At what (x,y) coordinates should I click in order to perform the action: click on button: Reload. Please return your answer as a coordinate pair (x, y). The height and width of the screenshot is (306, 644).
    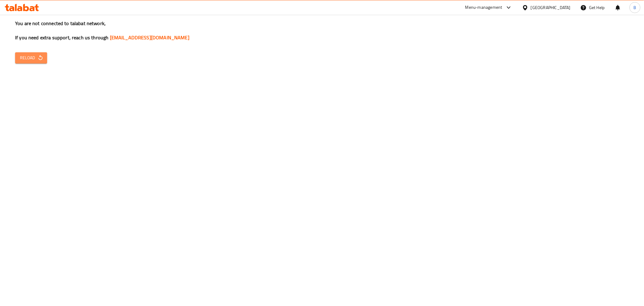
    Looking at the image, I should click on (31, 58).